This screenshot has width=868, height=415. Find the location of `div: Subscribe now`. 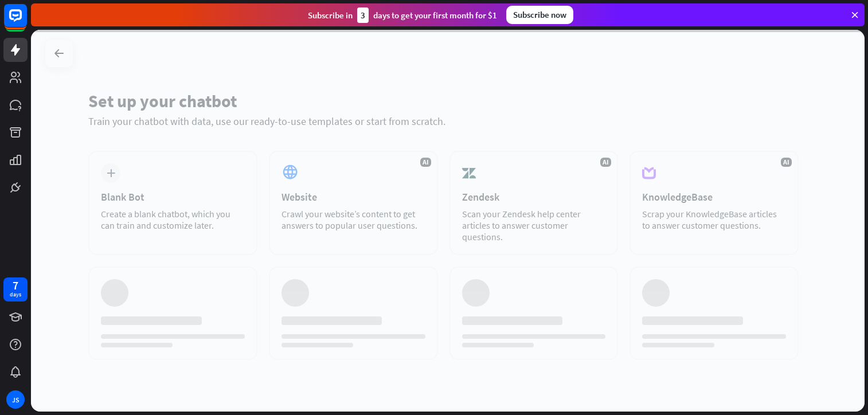

div: Subscribe now is located at coordinates (539, 15).